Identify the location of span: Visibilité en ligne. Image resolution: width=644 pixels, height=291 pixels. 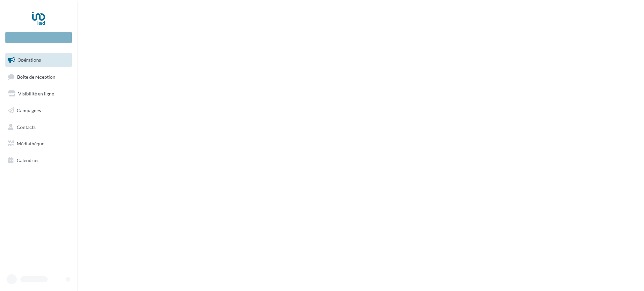
(36, 93).